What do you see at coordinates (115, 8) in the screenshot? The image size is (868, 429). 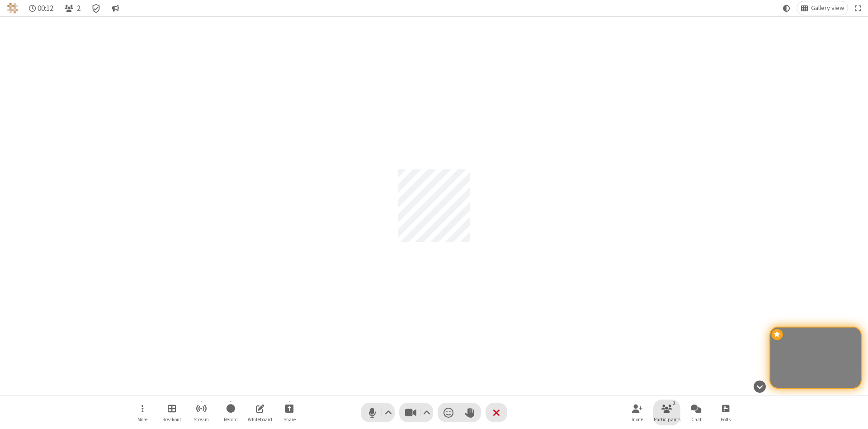 I see `button: Conversation` at bounding box center [115, 8].